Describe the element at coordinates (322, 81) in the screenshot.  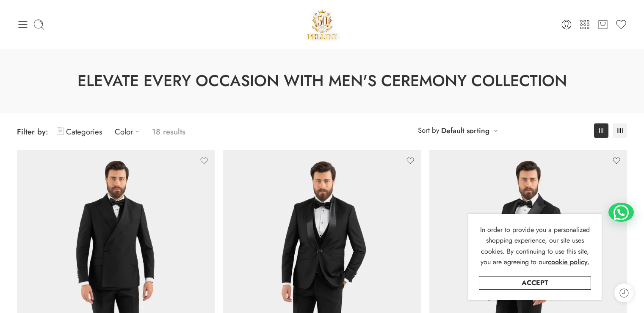
I see `h1: Elevate Every Occasion with Men's Ceremony Collection` at that location.